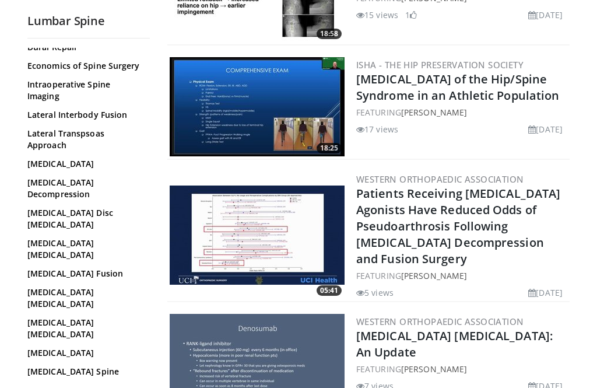  Describe the element at coordinates (257, 235) in the screenshot. I see `a: 05:41` at that location.